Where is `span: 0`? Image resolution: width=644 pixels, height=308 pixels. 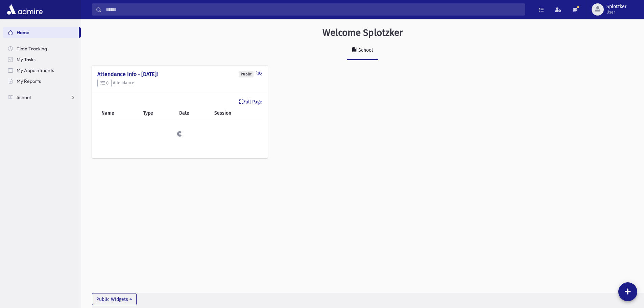 span: 0 is located at coordinates (105, 83).